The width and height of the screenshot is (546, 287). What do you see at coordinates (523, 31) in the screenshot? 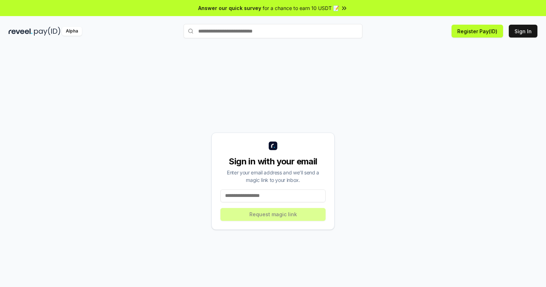
I see `button: Sign In` at bounding box center [523, 31].